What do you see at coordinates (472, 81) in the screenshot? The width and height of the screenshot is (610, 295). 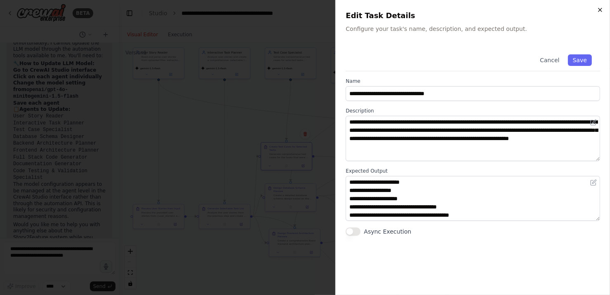 I see `label: Name` at bounding box center [472, 81].